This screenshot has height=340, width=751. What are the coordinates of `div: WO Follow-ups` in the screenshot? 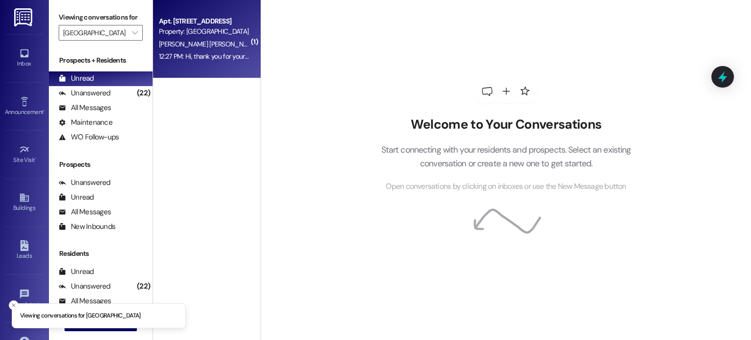 It's located at (88, 137).